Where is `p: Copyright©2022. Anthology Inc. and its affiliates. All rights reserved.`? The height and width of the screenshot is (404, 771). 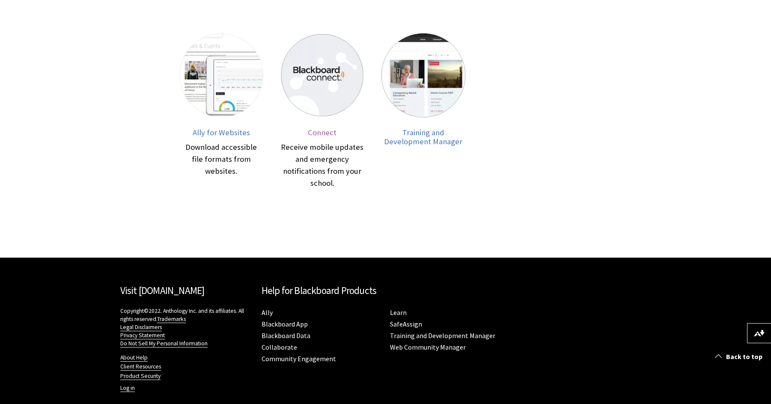
p: Copyright©2022. Anthology Inc. and its affiliates. All rights reserved. is located at coordinates (187, 327).